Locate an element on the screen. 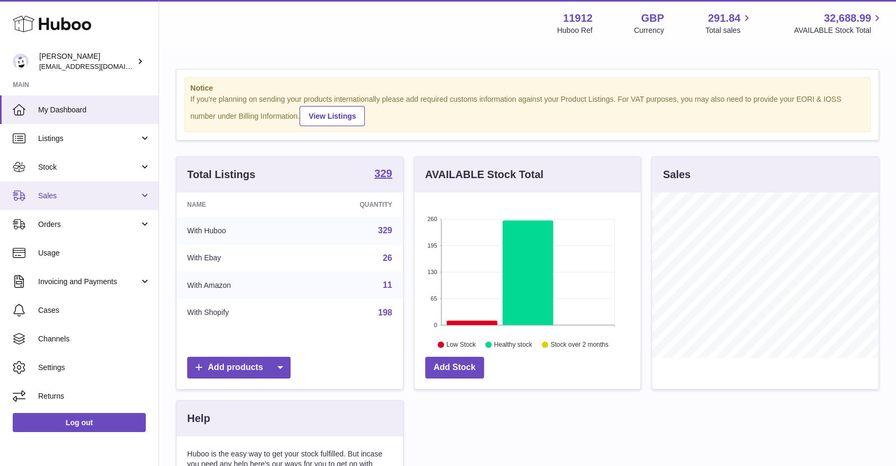 The height and width of the screenshot is (466, 896). span: Usage is located at coordinates (94, 253).